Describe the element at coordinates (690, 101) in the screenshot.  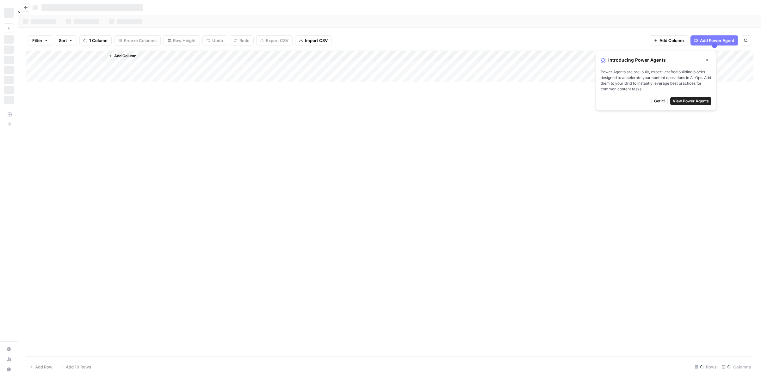
I see `span: View Power Agents` at that location.